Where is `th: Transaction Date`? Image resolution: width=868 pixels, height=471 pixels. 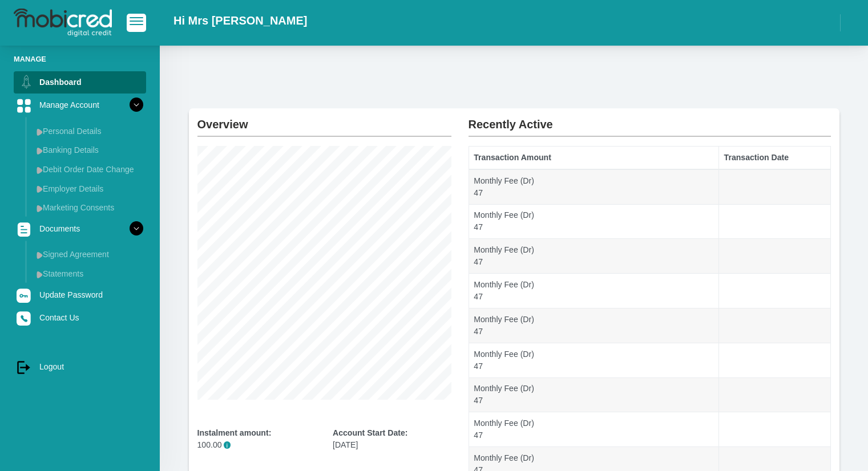
th: Transaction Date is located at coordinates (775, 158).